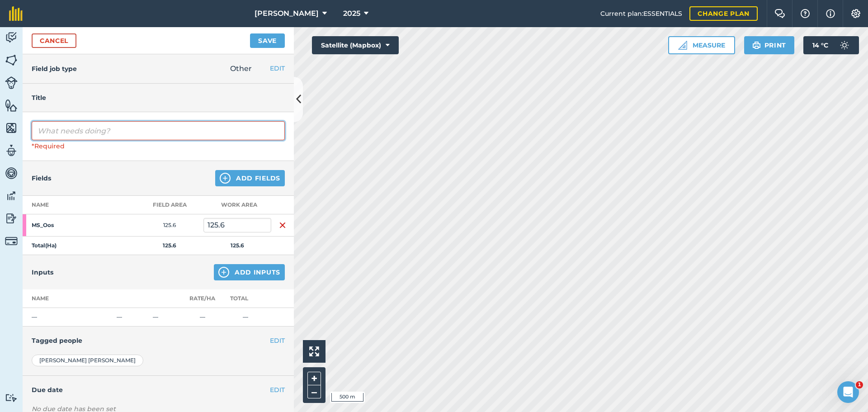 This screenshot has width=868, height=412. I want to click on img: Four arrows, one pointing top left, one top right, one bottom right and the last bottom left, so click(314, 351).